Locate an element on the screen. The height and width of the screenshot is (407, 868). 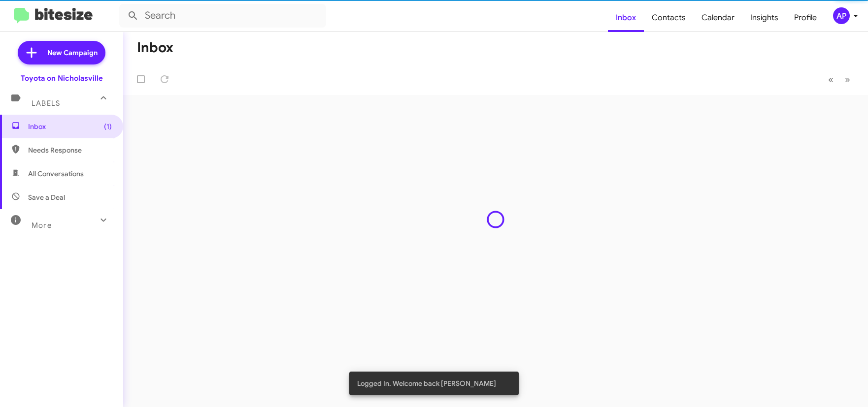
span: Insights is located at coordinates (764, 17).